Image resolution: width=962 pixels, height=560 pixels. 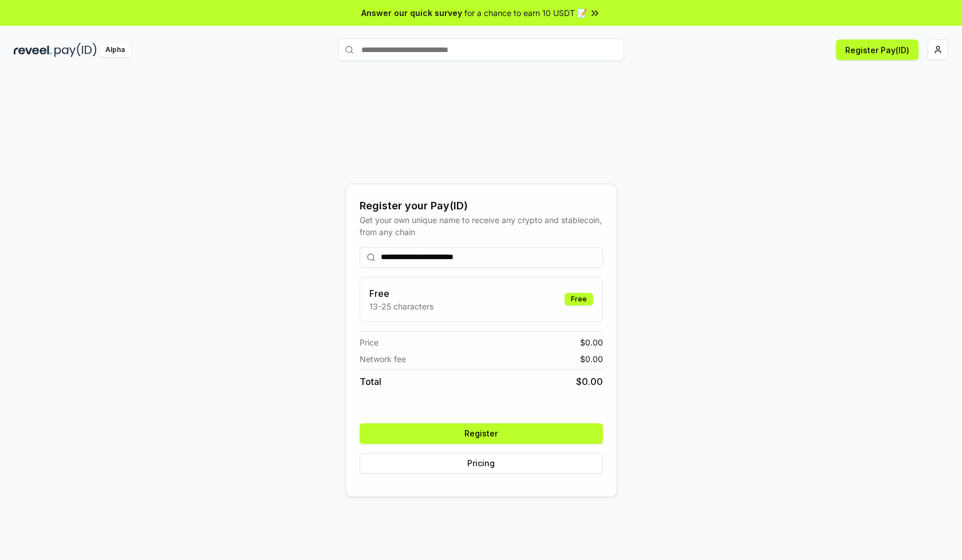 What do you see at coordinates (579, 299) in the screenshot?
I see `div: Free` at bounding box center [579, 299].